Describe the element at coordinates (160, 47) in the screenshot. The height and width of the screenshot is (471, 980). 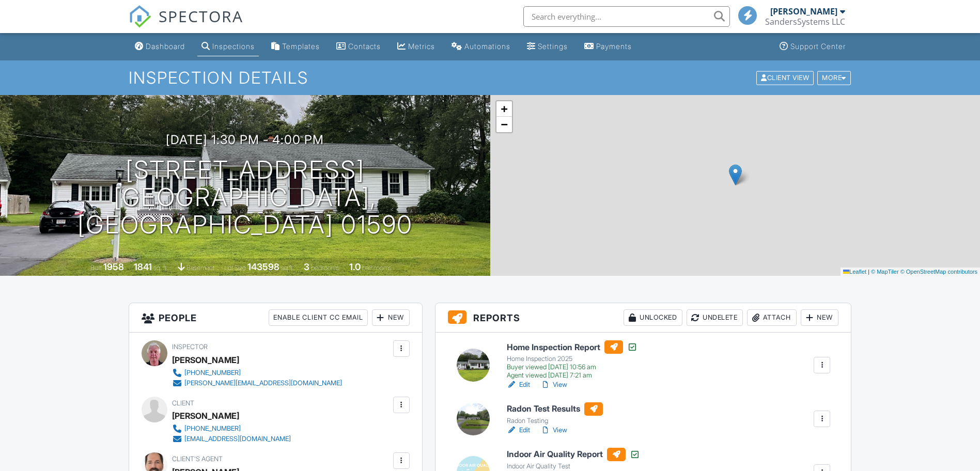
I see `a: Dashboard` at that location.